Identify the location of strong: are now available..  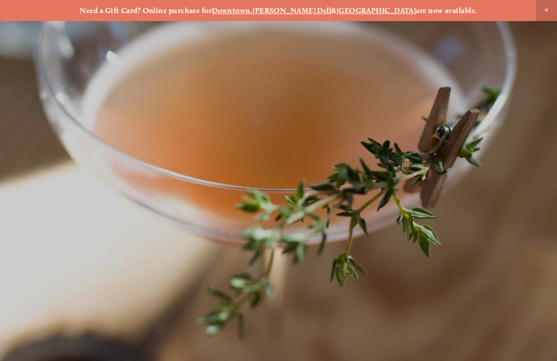
(447, 11).